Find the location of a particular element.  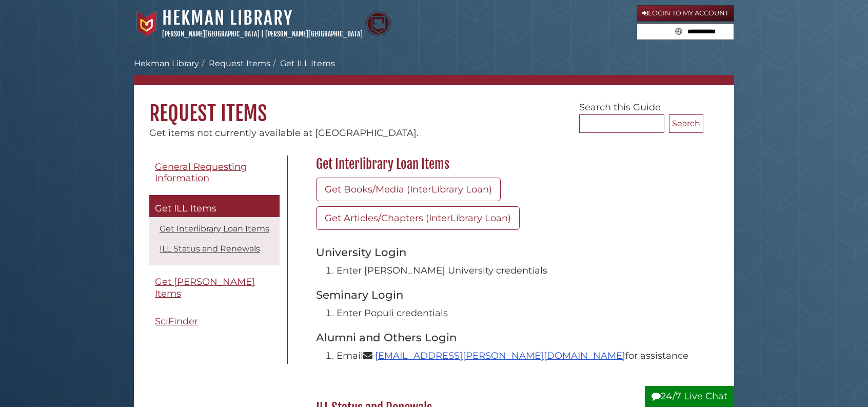

span: SciFinder is located at coordinates (177, 321).